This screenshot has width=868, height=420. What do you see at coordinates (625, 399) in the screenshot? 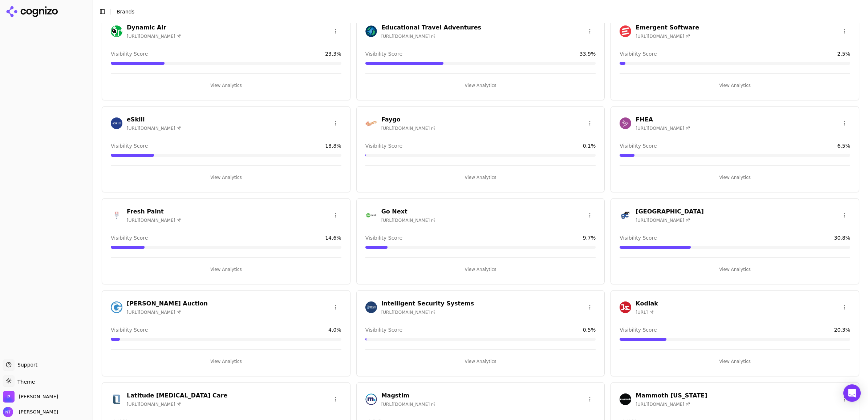
I see `img: Mammoth New York` at bounding box center [625, 399].